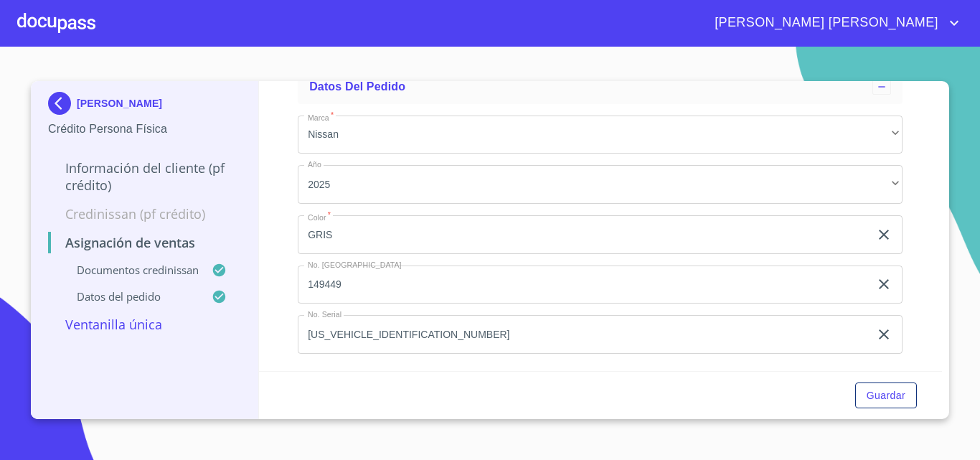  I want to click on p: Datos del pedido, so click(130, 296).